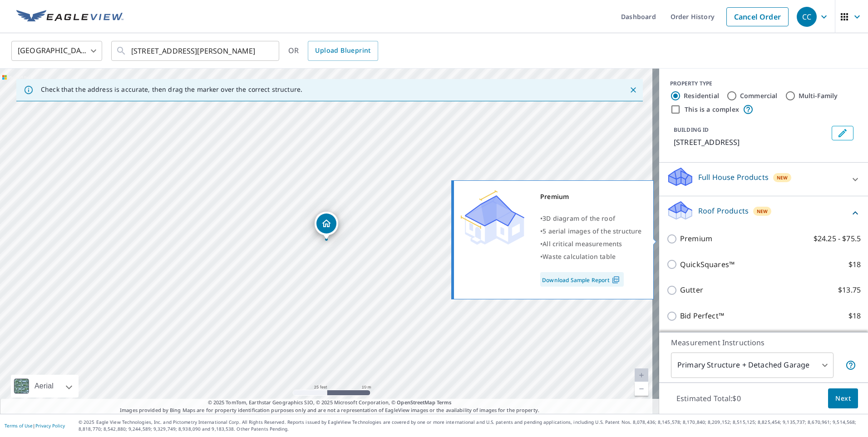 Image resolution: width=868 pixels, height=437 pixels. I want to click on p: © 2025 Eagle View Technologies, Inc. and Pictometry International Corp. All Rights Reserved. Repo..., so click(471, 426).